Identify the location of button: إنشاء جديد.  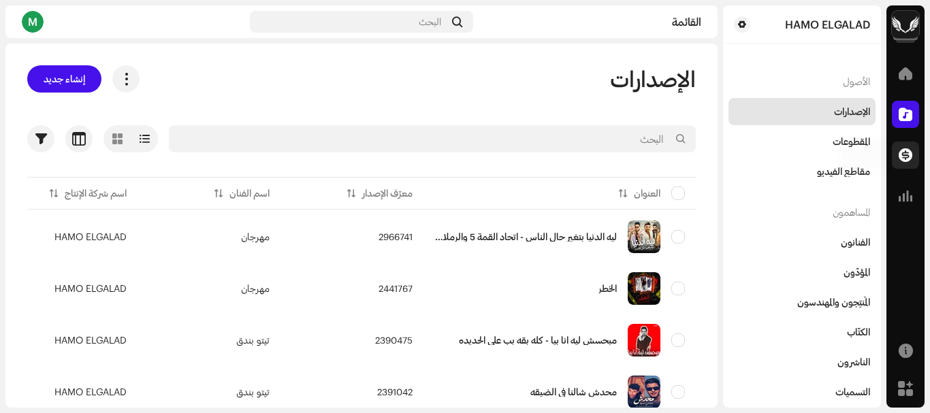
(64, 79).